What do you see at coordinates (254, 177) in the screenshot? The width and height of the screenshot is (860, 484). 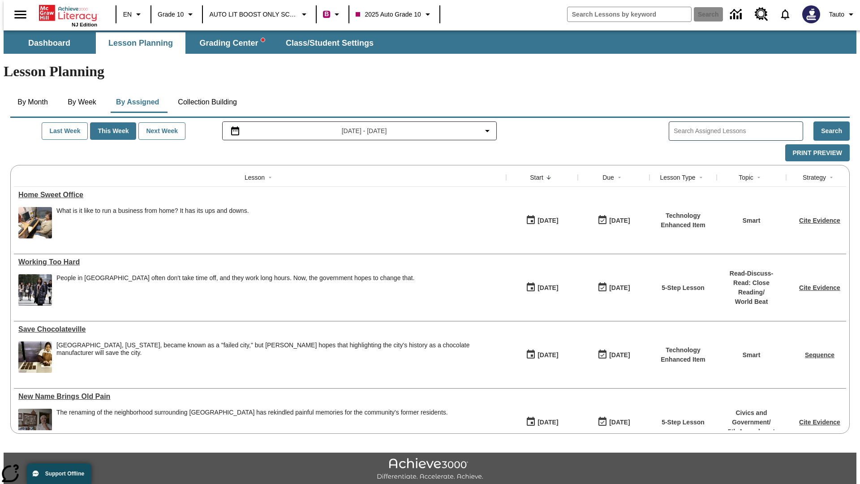 I see `div: Lesson` at bounding box center [254, 177].